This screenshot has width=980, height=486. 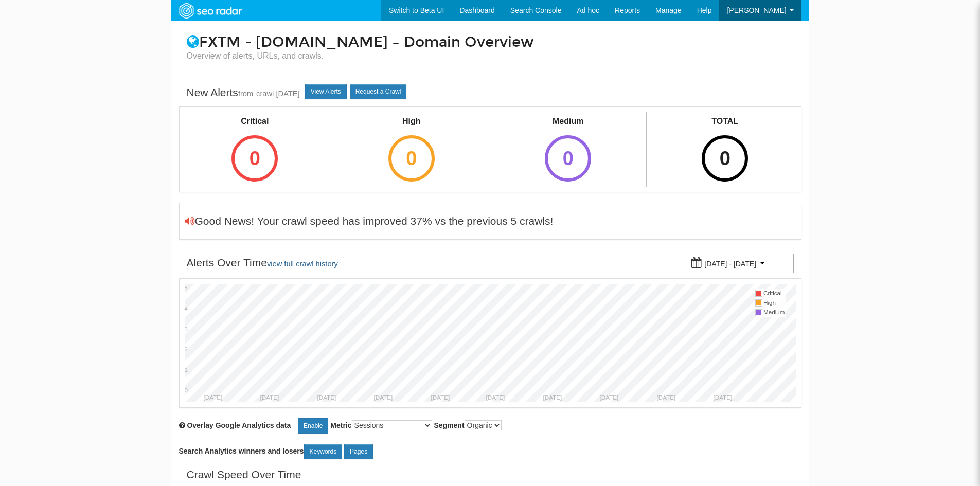 What do you see at coordinates (211, 11) in the screenshot?
I see `img: SEORadar` at bounding box center [211, 11].